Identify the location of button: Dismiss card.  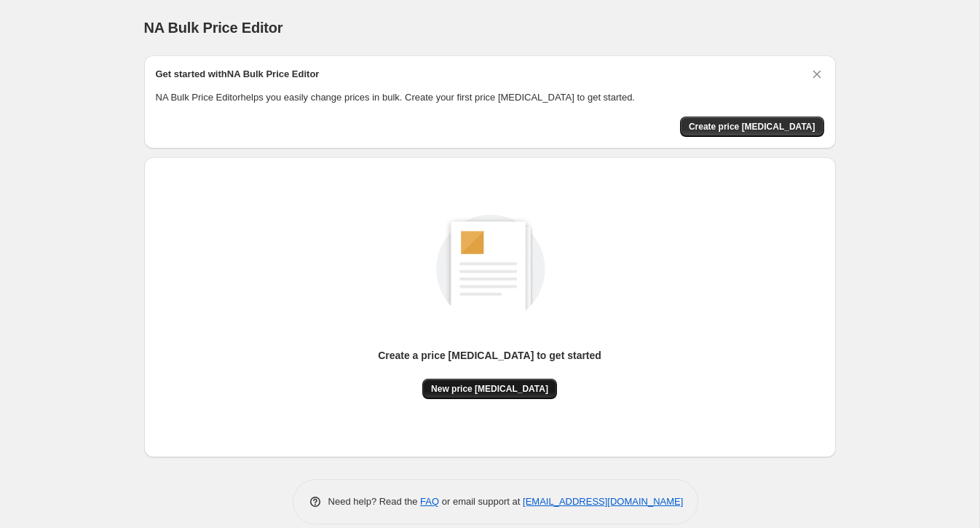
(817, 75).